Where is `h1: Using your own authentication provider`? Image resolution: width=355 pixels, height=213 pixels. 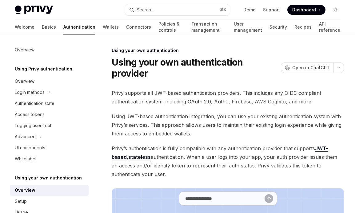 h1: Using your own authentication provider is located at coordinates (195, 68).